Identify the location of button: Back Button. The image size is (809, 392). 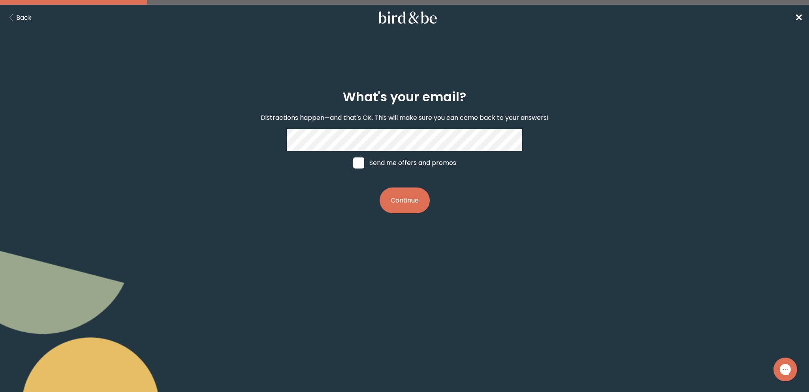
(19, 17).